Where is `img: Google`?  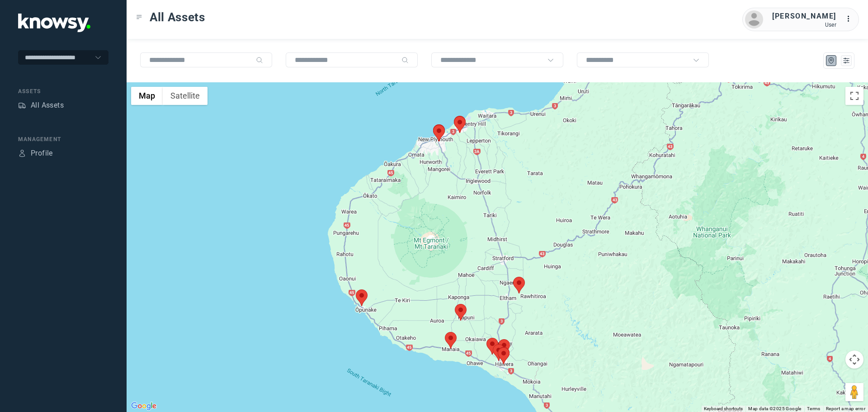
img: Google is located at coordinates (144, 406).